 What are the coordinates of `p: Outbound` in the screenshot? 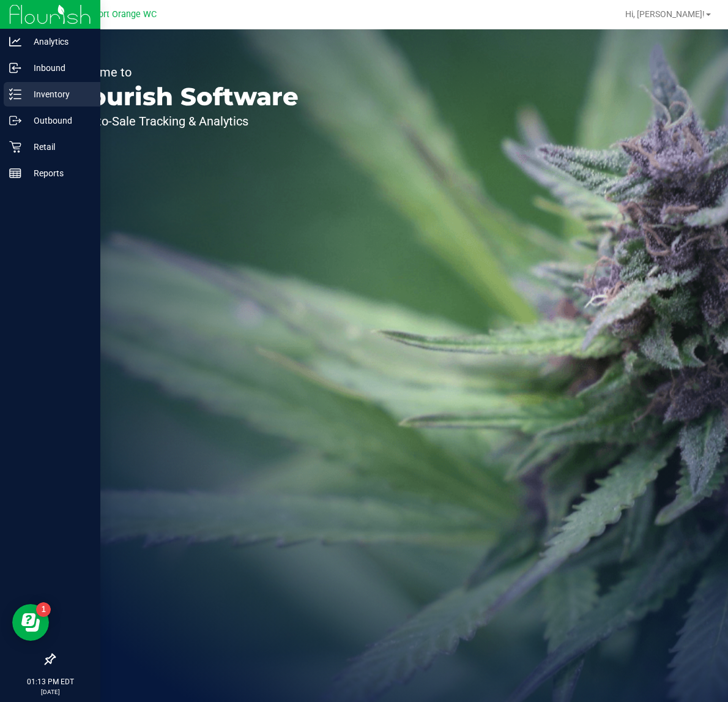 It's located at (58, 120).